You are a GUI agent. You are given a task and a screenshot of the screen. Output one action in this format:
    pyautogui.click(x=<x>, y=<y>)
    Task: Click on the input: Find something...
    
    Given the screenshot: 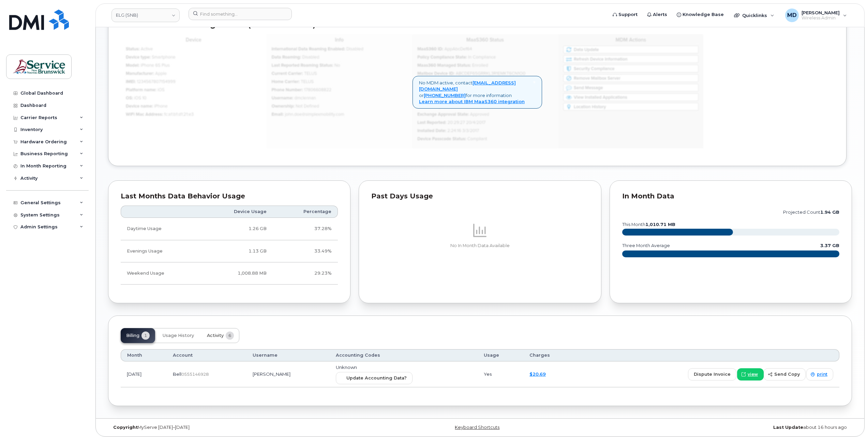 What is the action you would take?
    pyautogui.click(x=240, y=14)
    